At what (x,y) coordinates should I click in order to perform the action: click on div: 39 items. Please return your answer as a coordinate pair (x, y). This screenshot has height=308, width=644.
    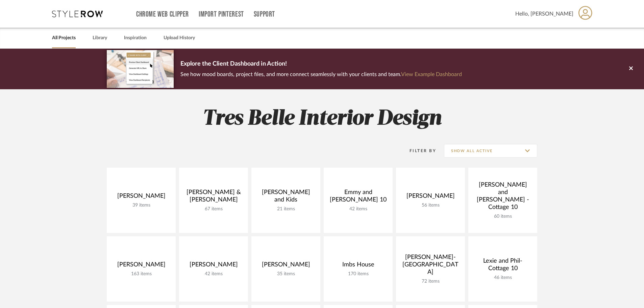
    Looking at the image, I should click on (141, 205).